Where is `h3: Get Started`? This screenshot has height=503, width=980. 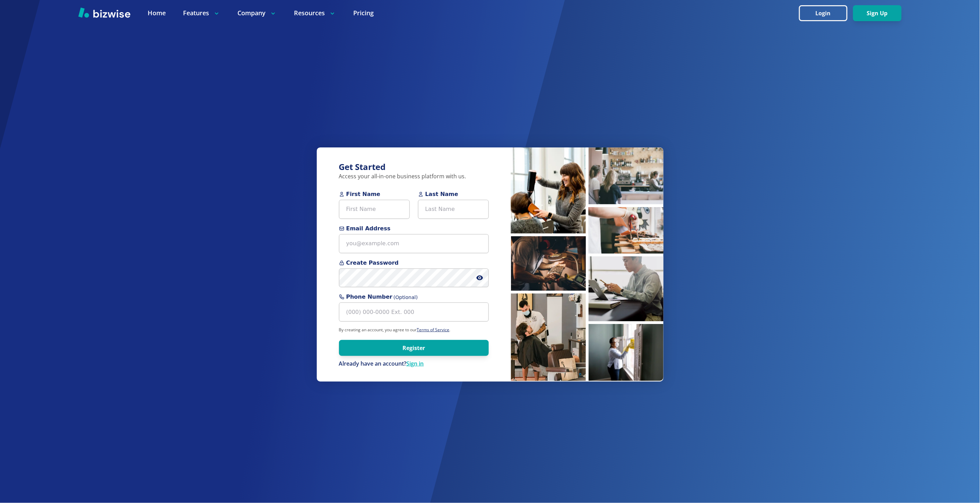
h3: Get Started is located at coordinates (414, 167).